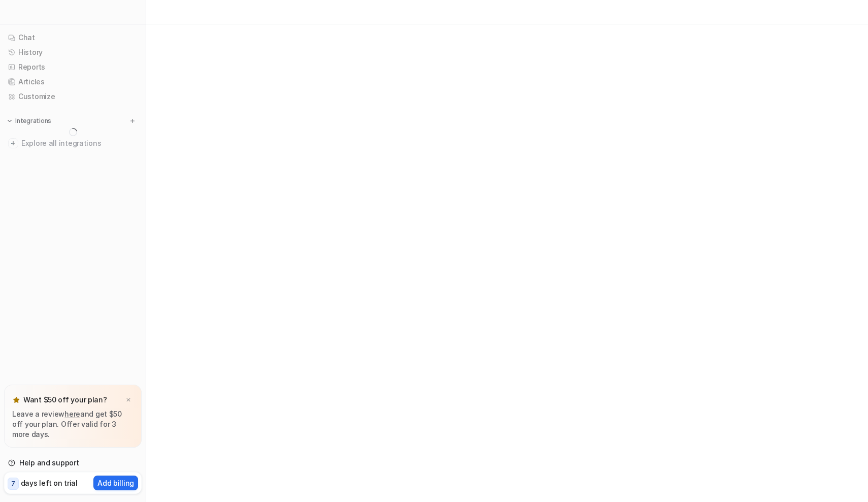 The width and height of the screenshot is (868, 502). I want to click on a: Chat, so click(73, 38).